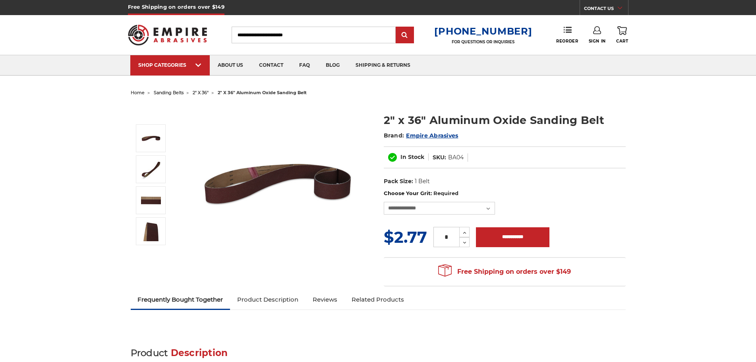 Image resolution: width=756 pixels, height=362 pixels. Describe the element at coordinates (505, 194) in the screenshot. I see `label: Choose Your Grit:` at that location.